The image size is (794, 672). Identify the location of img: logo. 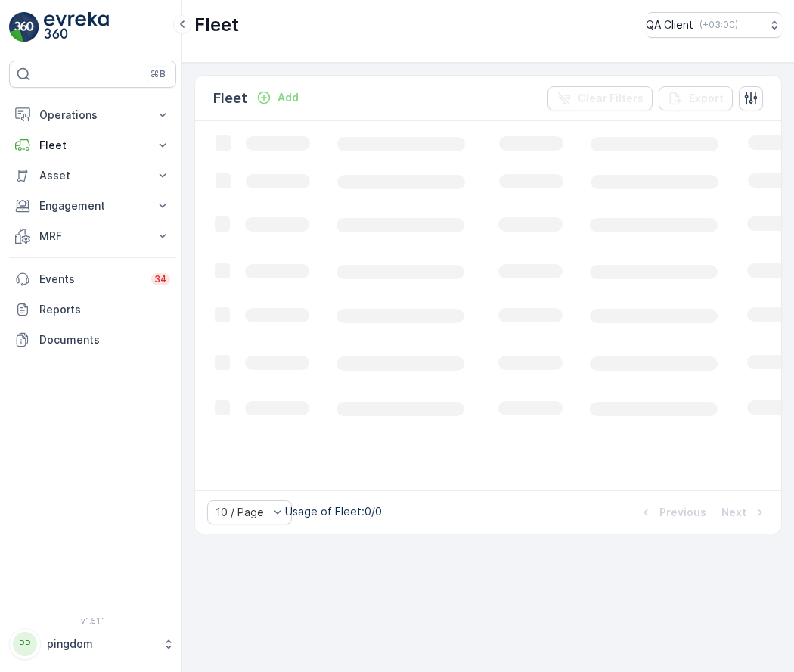
(24, 27).